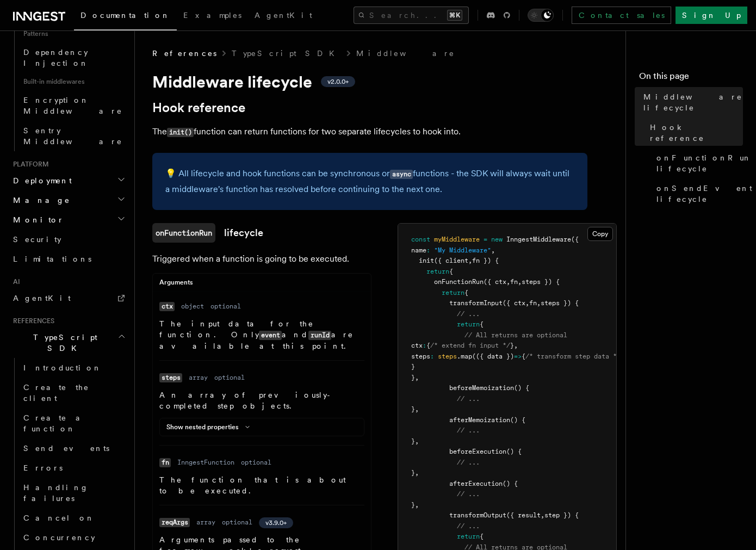 The width and height of the screenshot is (756, 550). What do you see at coordinates (66, 448) in the screenshot?
I see `span: Send events` at bounding box center [66, 448].